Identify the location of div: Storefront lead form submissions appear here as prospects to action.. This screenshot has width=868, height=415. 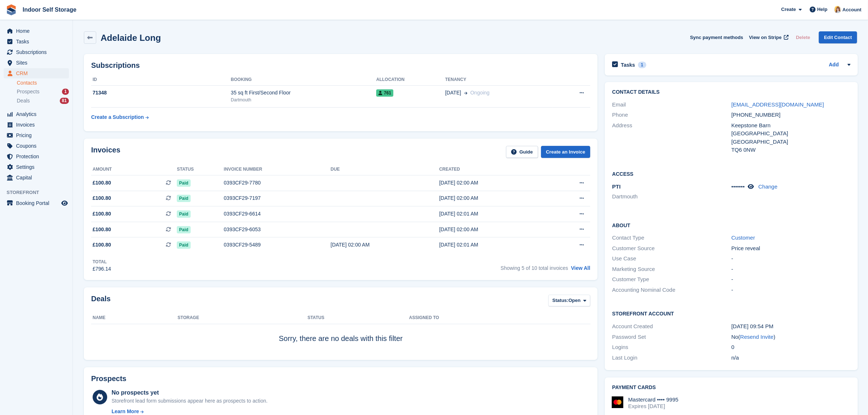
(190, 401).